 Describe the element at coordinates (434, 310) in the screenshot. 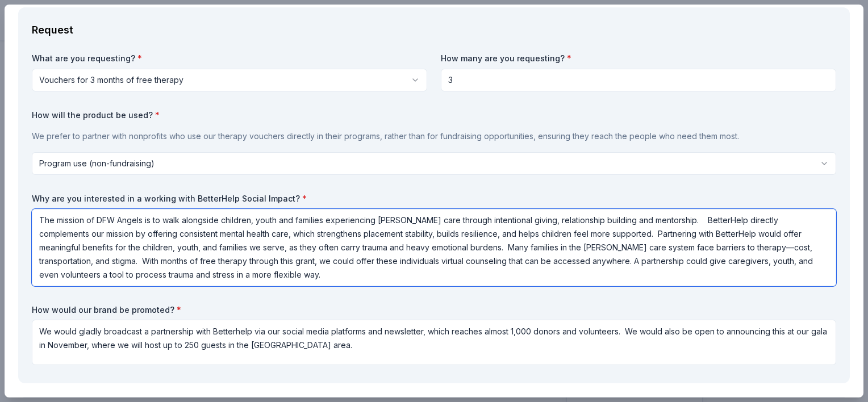

I see `label: How would our brand be promoted?` at that location.